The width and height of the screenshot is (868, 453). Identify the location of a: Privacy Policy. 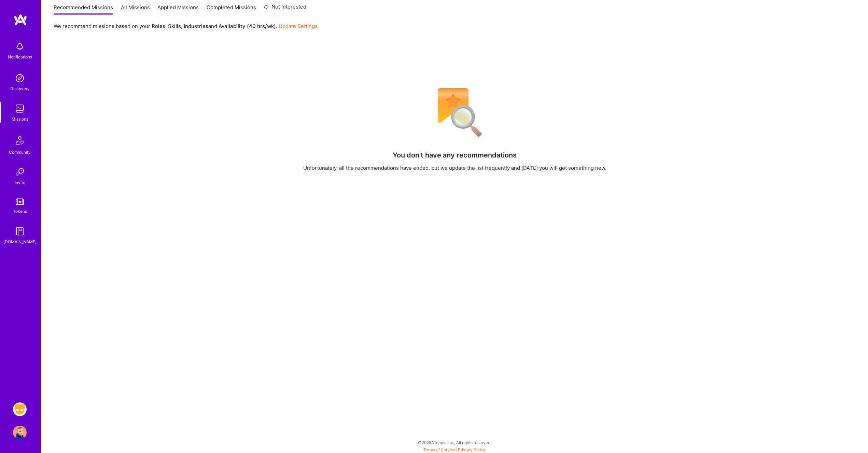
(472, 450).